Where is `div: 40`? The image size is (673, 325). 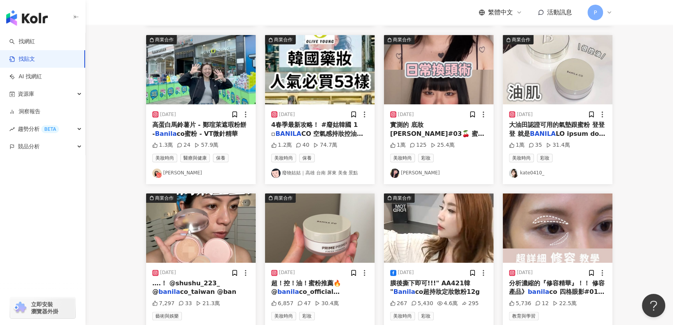
div: 40 is located at coordinates (302, 145).